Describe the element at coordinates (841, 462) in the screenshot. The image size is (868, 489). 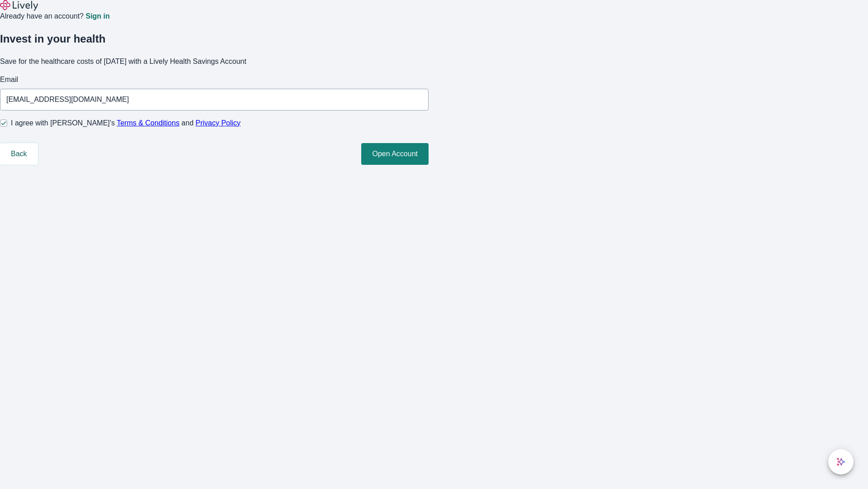
I see `svg: Lively AI Assistant` at that location.